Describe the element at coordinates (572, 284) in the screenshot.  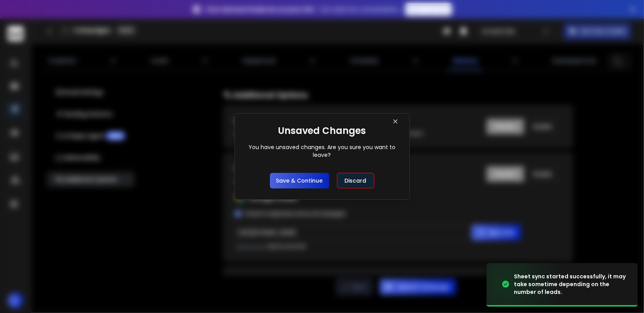
I see `div: Sheet sync started successfully, it may take sometime depending on the number of leads.` at that location.